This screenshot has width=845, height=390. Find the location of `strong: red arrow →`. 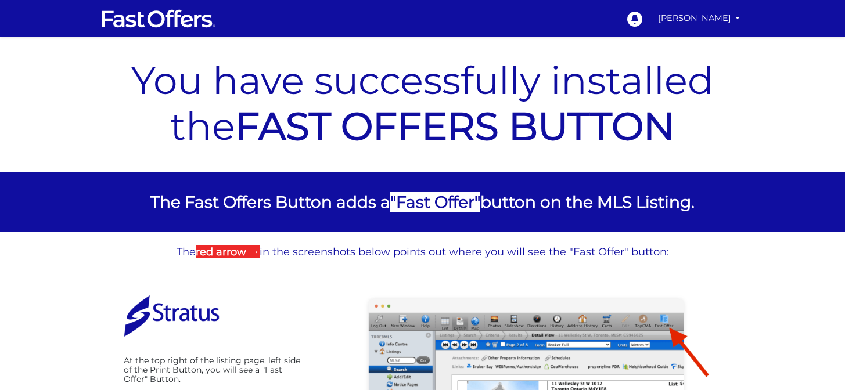

strong: red arrow → is located at coordinates (228, 252).